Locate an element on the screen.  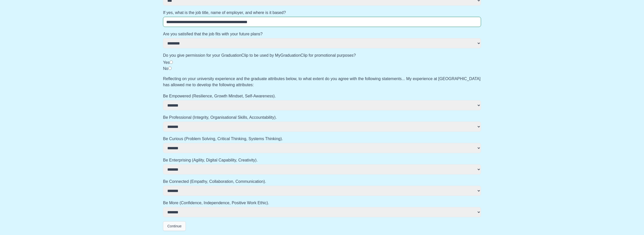
label: Be Connected (Empathy, Collaboration, Communication). is located at coordinates (322, 181).